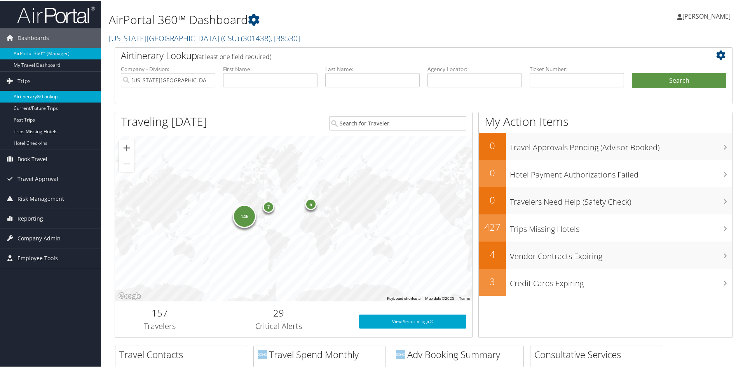  What do you see at coordinates (397, 122) in the screenshot?
I see `input: Search for Traveler` at bounding box center [397, 122].